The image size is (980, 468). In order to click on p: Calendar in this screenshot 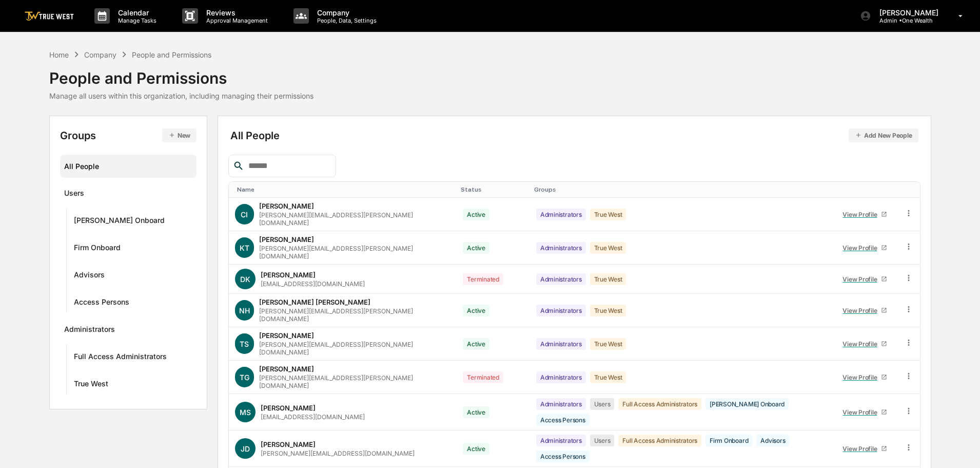, I will do `click(136, 12)`.